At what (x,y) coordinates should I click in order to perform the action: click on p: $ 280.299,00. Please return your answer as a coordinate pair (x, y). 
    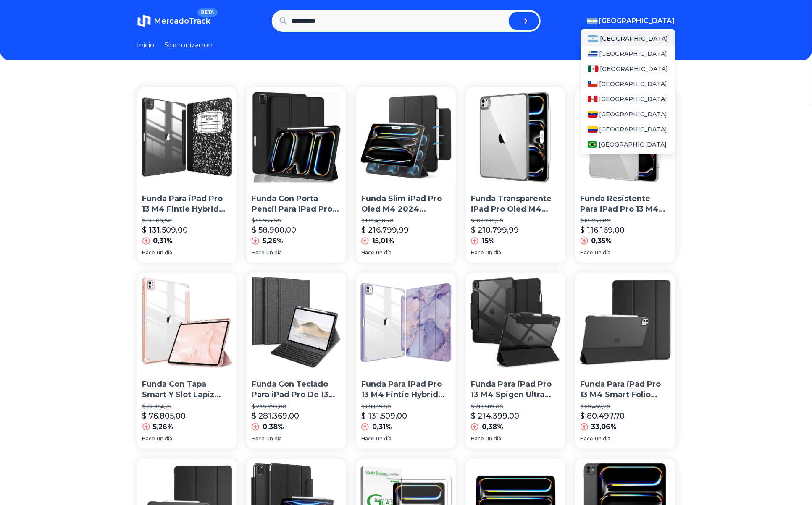
    Looking at the image, I should click on (296, 407).